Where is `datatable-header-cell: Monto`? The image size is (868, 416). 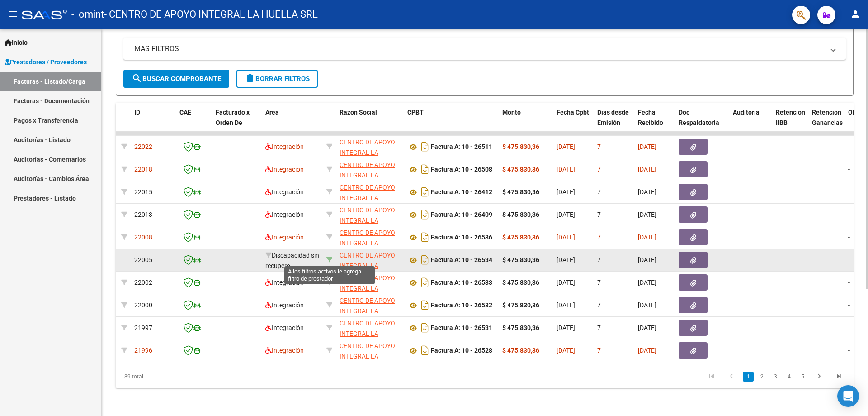 datatable-header-cell: Monto is located at coordinates (526, 123).